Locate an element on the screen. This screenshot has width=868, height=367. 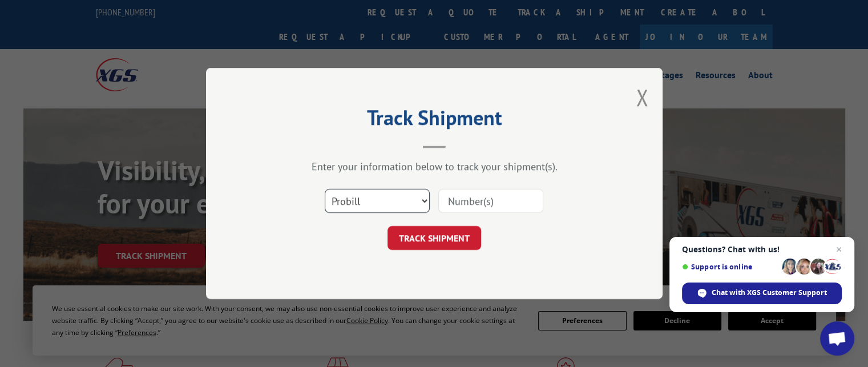
span: Close chat is located at coordinates (838, 249).